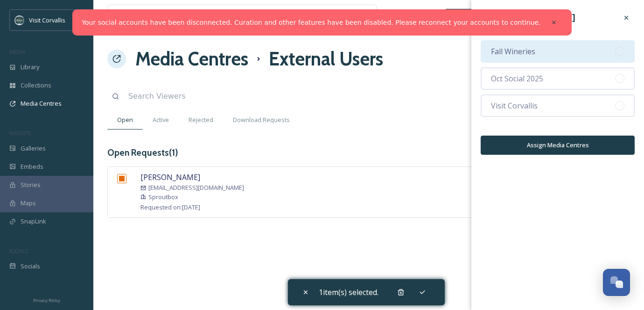  What do you see at coordinates (468, 15) in the screenshot?
I see `a: What's New` at bounding box center [468, 15].